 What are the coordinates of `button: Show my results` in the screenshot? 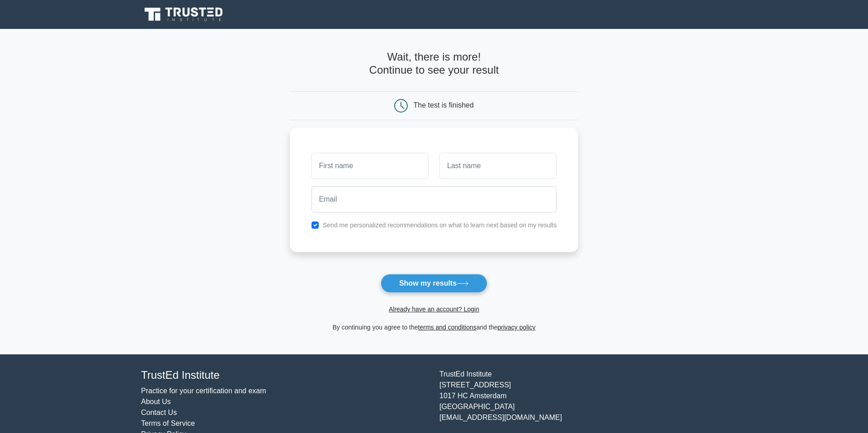 It's located at (434, 283).